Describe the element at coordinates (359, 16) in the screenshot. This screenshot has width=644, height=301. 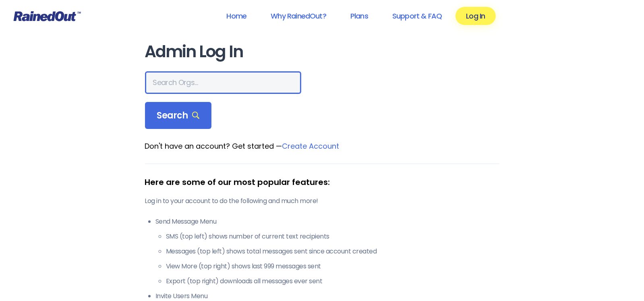
I see `a: Plans` at that location.